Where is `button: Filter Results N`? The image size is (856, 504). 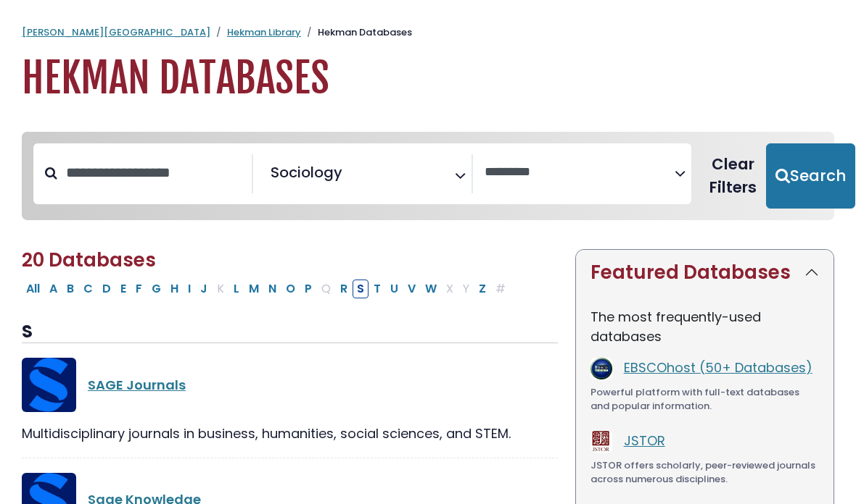
button: Filter Results N is located at coordinates (272, 289).